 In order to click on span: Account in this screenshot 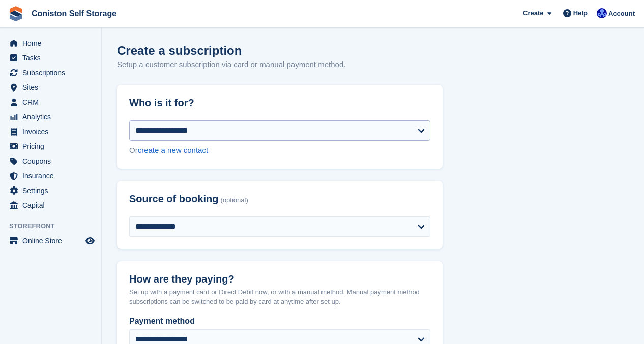, I will do `click(622, 14)`.